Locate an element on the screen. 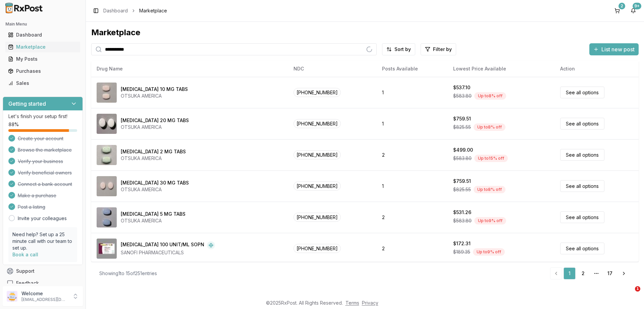 Image resolution: width=644 pixels, height=309 pixels. span: Post a listing is located at coordinates (31, 207).